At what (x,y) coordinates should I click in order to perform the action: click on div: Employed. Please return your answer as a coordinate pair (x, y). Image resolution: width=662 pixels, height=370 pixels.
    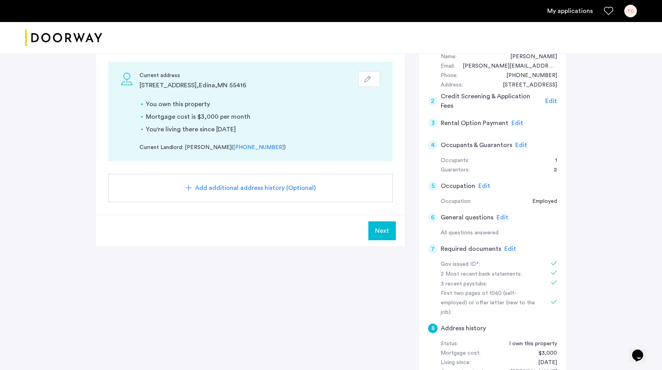
    Looking at the image, I should click on (540, 202).